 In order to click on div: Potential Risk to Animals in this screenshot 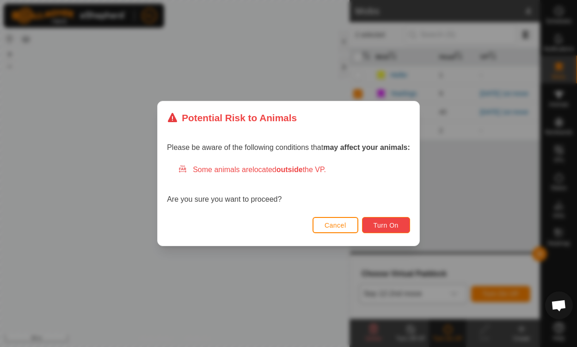, I will do `click(232, 117)`.